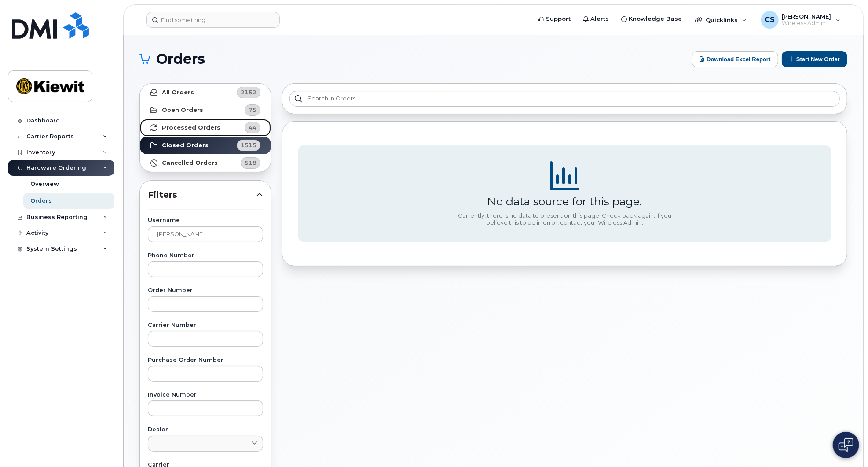  I want to click on strong: Processed Orders, so click(191, 128).